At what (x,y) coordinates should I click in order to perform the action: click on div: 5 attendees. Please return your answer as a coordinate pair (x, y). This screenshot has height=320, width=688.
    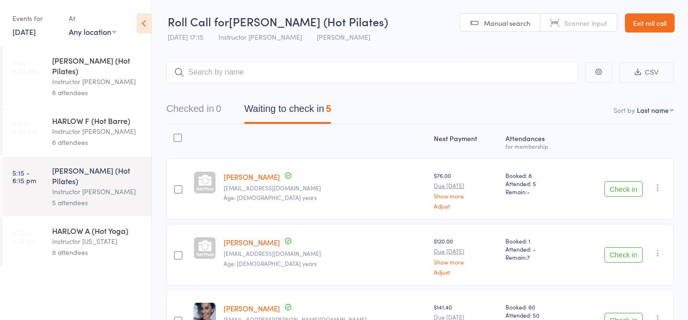
    Looking at the image, I should click on (97, 202).